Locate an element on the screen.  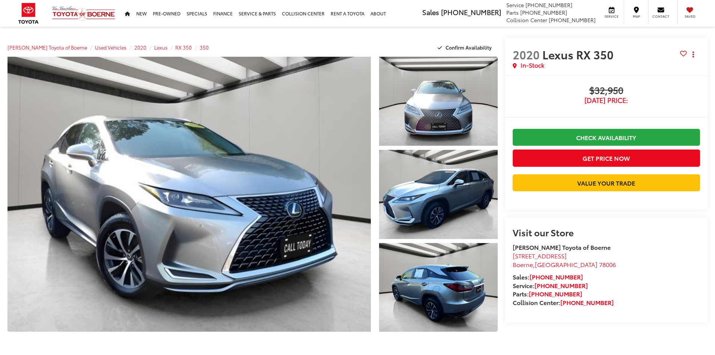
span: dropdown dots is located at coordinates (693, 54).